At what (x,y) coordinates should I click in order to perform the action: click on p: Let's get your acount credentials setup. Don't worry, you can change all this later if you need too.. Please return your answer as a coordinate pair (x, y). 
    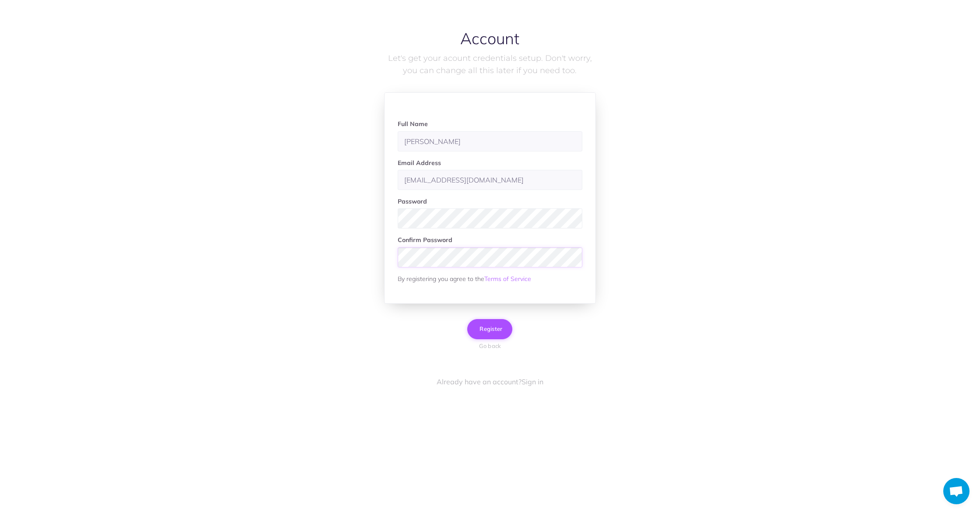
    Looking at the image, I should click on (489, 65).